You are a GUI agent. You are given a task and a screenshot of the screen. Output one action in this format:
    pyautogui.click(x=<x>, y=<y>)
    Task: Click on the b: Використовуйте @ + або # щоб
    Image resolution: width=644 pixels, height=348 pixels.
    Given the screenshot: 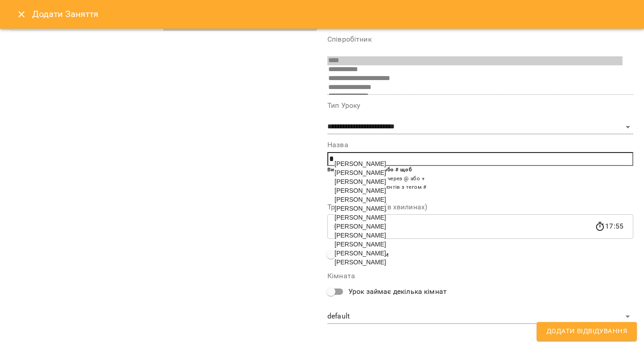 What is the action you would take?
    pyautogui.click(x=370, y=170)
    